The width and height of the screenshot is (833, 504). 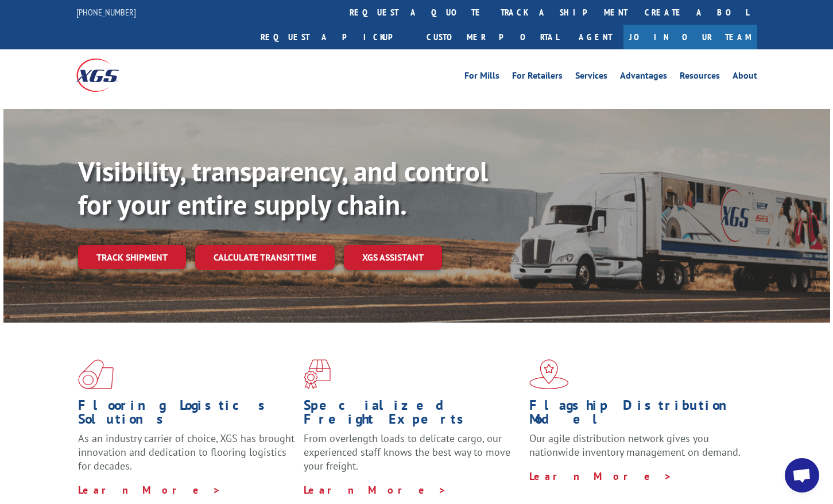 What do you see at coordinates (96, 374) in the screenshot?
I see `img: xgs-icon-total-supply-chain-intelligence-red` at bounding box center [96, 374].